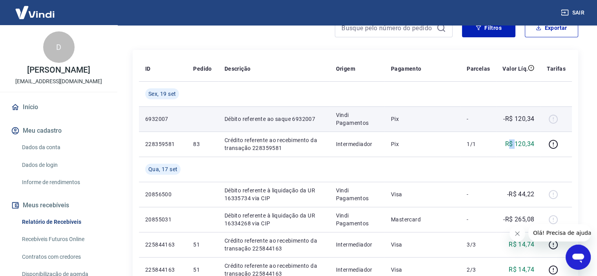 The height and width of the screenshot is (276, 597). I want to click on span: Sex, 19 set, so click(162, 94).